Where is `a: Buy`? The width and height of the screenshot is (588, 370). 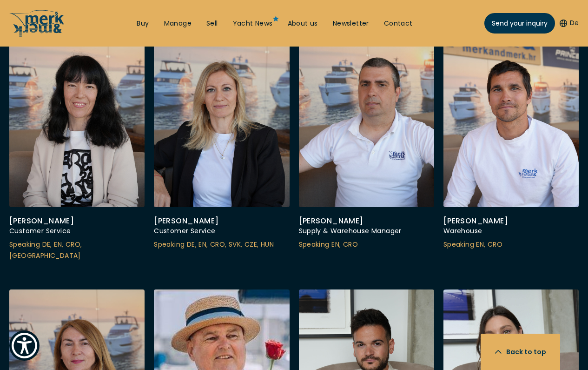 a: Buy is located at coordinates (143, 23).